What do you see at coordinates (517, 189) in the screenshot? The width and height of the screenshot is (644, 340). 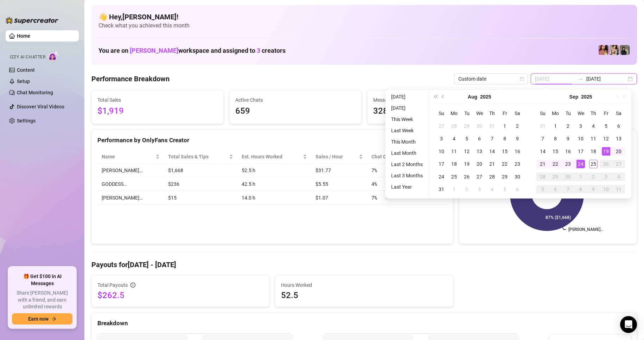 I see `td: 2025-09-06` at bounding box center [517, 189].